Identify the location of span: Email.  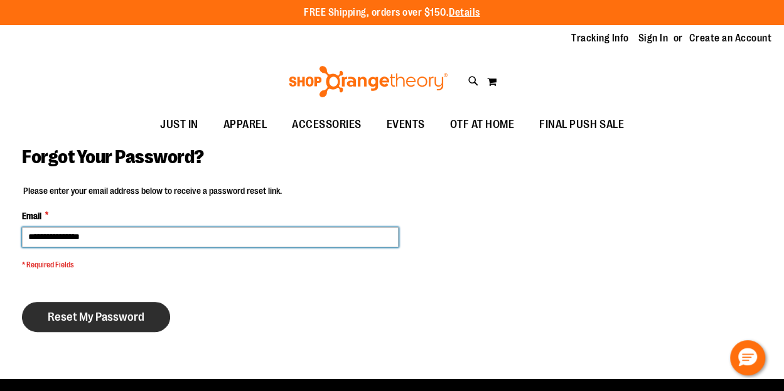
(31, 216).